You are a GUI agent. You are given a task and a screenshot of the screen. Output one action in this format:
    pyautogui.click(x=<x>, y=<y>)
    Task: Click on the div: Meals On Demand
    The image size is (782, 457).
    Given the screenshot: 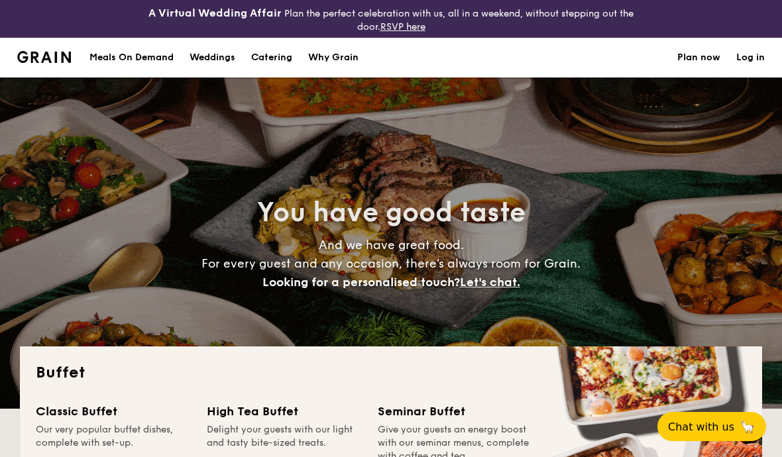 What is the action you would take?
    pyautogui.click(x=131, y=58)
    